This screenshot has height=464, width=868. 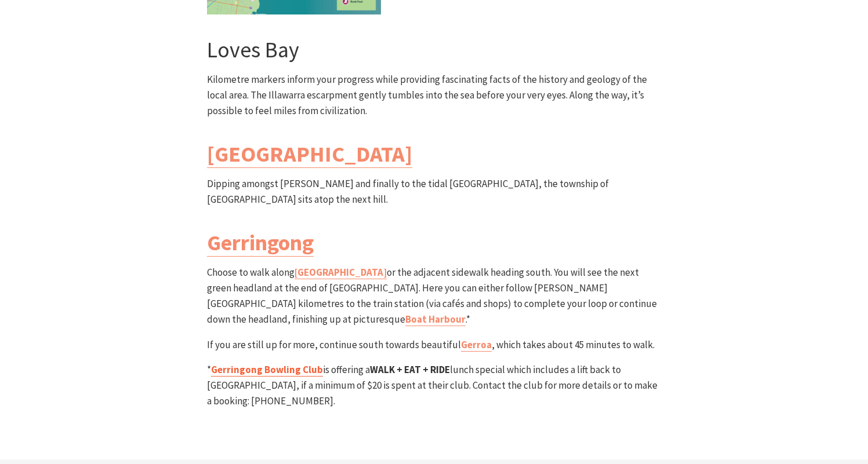 What do you see at coordinates (476, 345) in the screenshot?
I see `a: Gerroa` at bounding box center [476, 345].